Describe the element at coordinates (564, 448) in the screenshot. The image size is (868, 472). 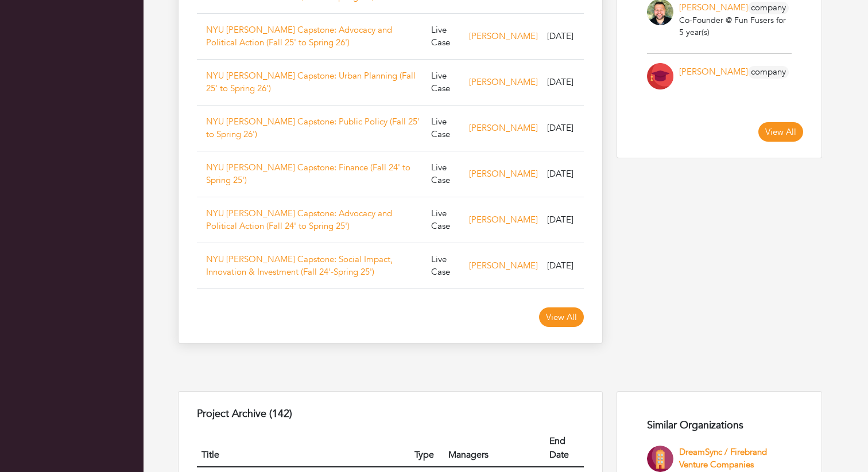
I see `th: End Date` at that location.